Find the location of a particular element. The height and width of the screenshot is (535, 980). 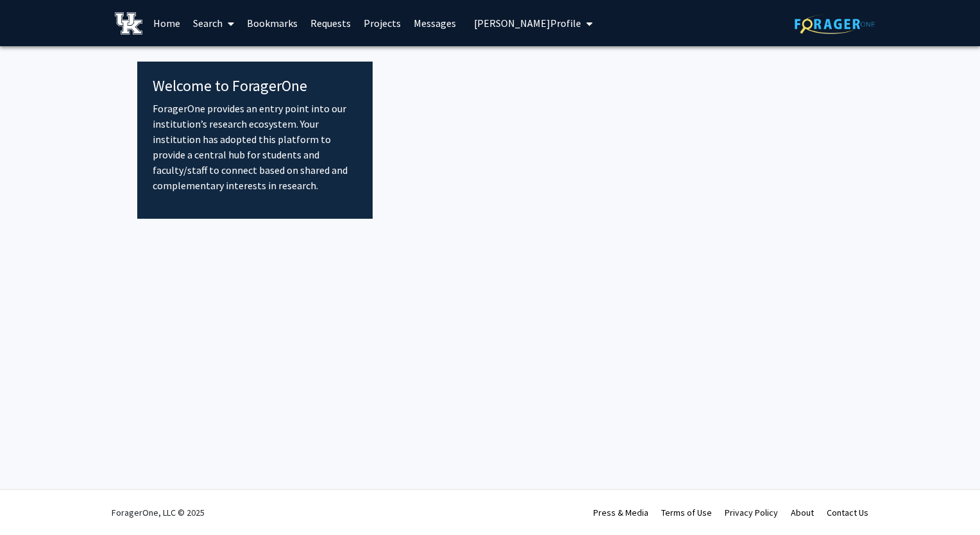

a: About is located at coordinates (802, 512).